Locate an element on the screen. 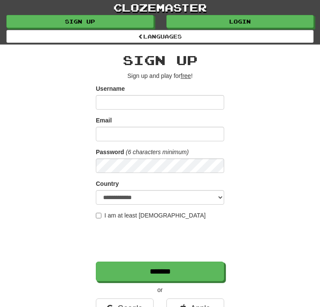 This screenshot has width=320, height=307. a: Languages is located at coordinates (160, 36).